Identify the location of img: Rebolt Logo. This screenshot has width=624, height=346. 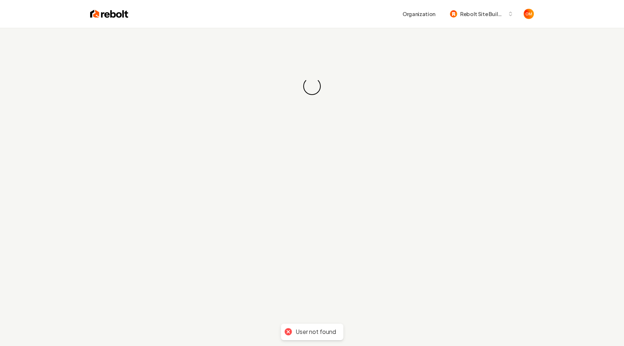
(109, 14).